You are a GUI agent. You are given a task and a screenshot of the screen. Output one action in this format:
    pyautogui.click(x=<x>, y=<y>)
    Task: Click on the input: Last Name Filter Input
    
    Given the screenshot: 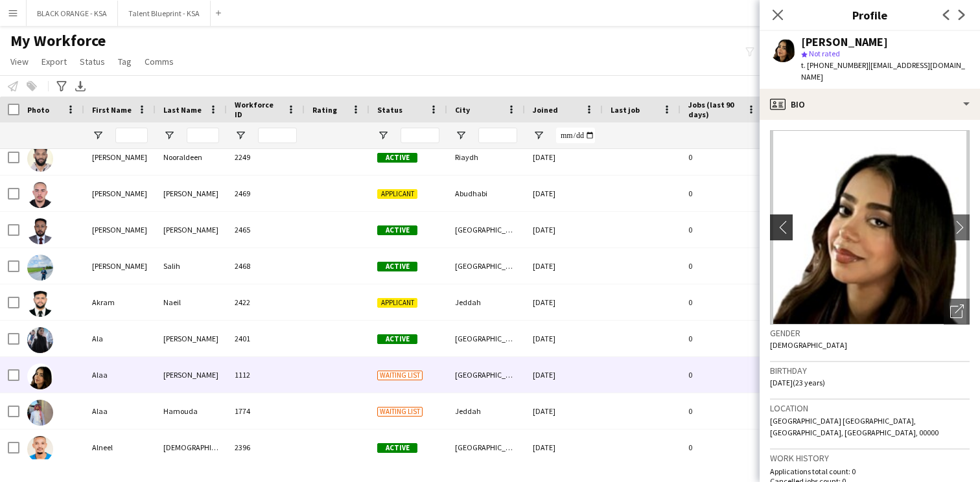 What is the action you would take?
    pyautogui.click(x=203, y=136)
    